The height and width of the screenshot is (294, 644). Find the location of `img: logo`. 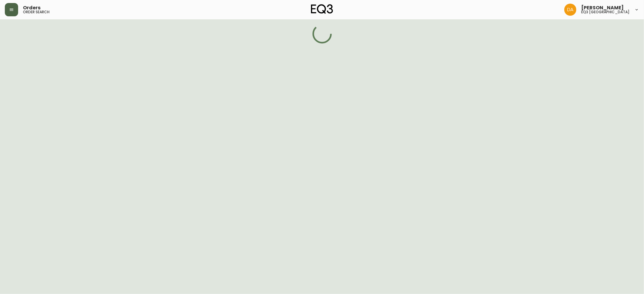

img: logo is located at coordinates (322, 9).